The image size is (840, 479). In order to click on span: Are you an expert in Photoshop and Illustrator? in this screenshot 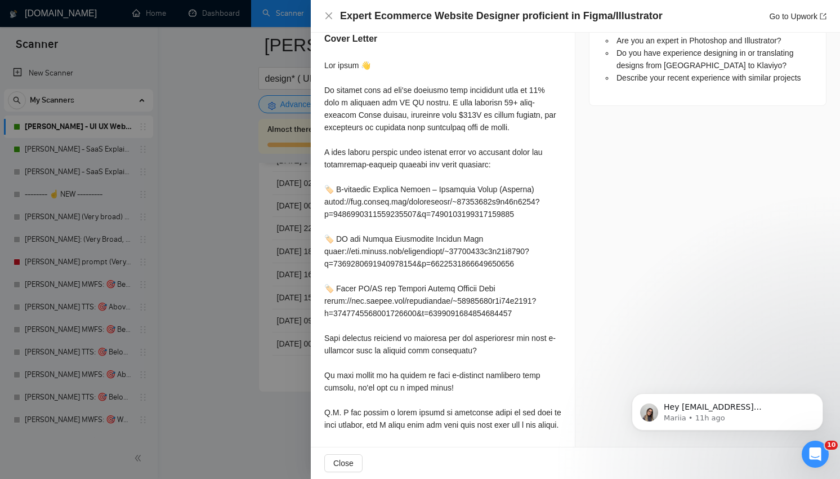, I will do `click(699, 41)`.